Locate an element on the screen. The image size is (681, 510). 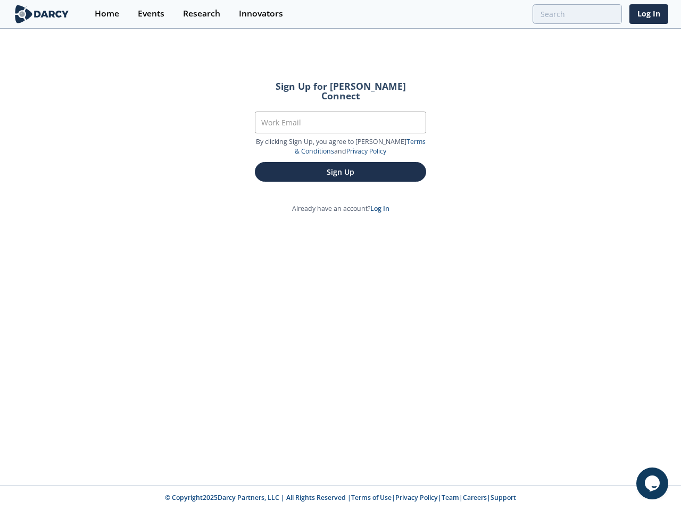
div: Innovators is located at coordinates (261, 14).